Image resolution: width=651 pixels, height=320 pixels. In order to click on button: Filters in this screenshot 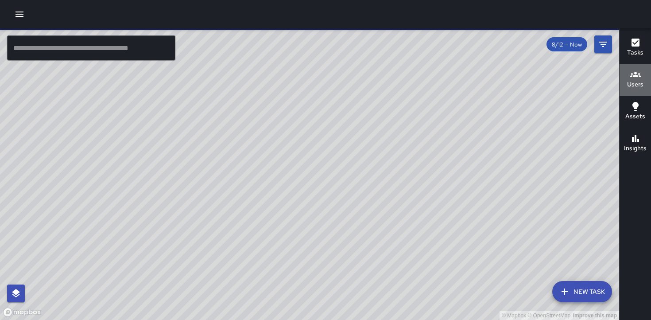, I will do `click(603, 44)`.